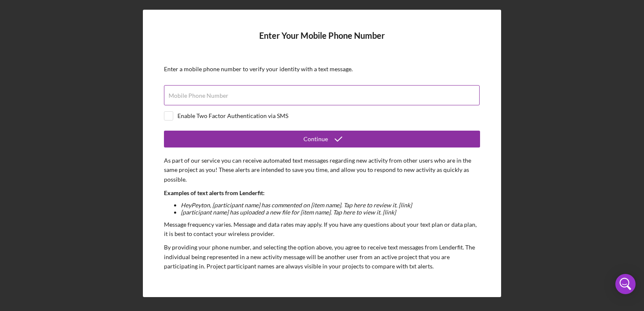 The image size is (644, 311). I want to click on label: Mobile Phone Number, so click(198, 96).